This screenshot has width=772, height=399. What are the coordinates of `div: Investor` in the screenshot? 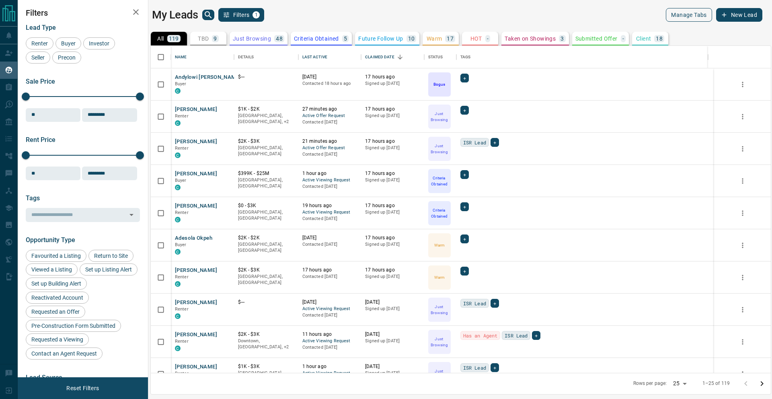 It's located at (99, 43).